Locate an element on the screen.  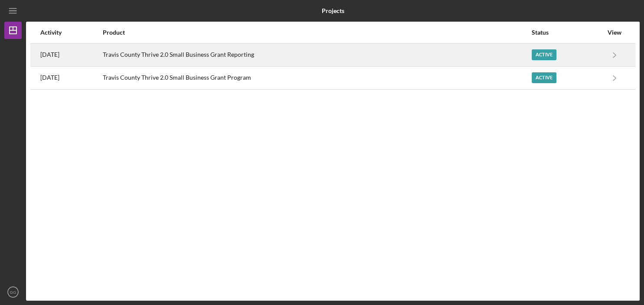
time: 2025-10-06 18:47 is located at coordinates (50, 55).